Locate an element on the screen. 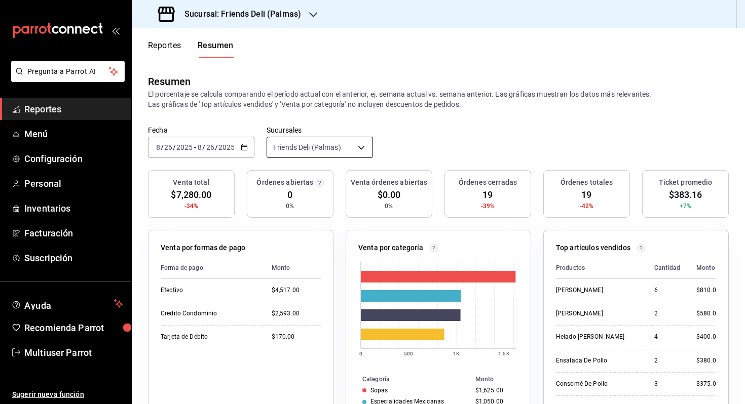 The height and width of the screenshot is (404, 745). h3: Ticket promedio is located at coordinates (686, 182).